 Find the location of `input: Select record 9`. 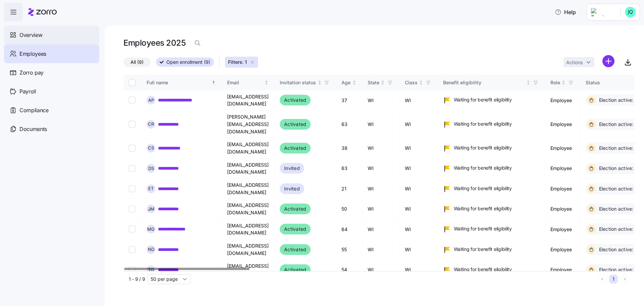

input: Select record 9 is located at coordinates (132, 270).